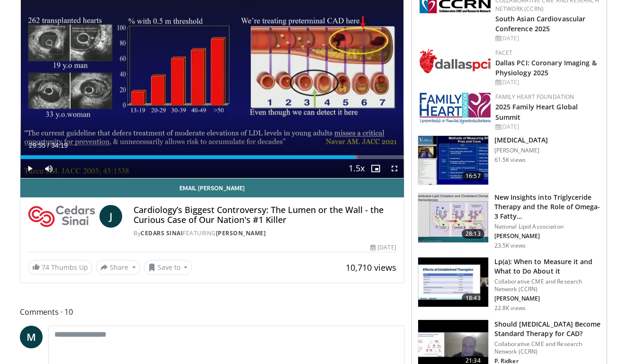 The image size is (627, 364). Describe the element at coordinates (509, 284) in the screenshot. I see `a: 18:43 Lp(a): When to Measure it and What to Do About it Collaborative CME and Research Network (C...` at that location.